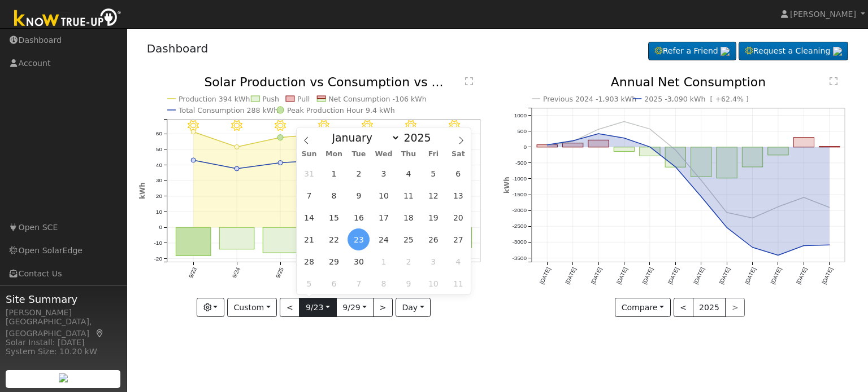 The image size is (868, 392). Describe the element at coordinates (309, 261) in the screenshot. I see `span: September 28, 2025` at that location.